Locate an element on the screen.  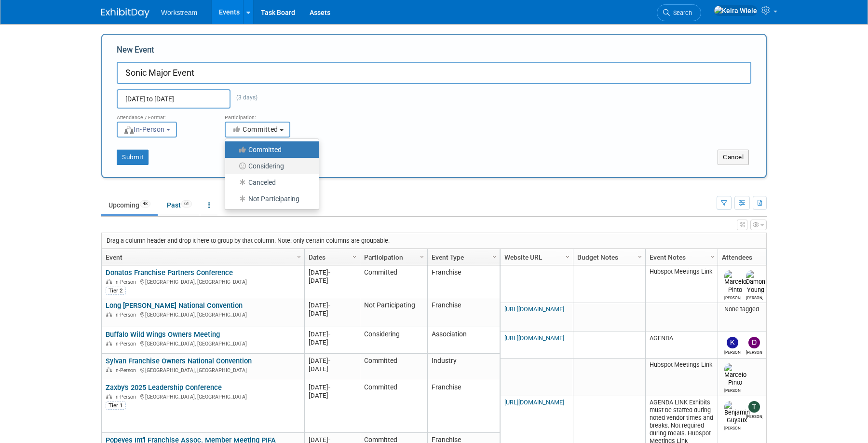
img: Keira Wiele is located at coordinates (736, 11).